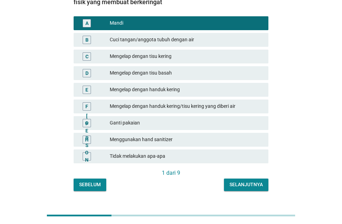 This screenshot has height=224, width=342. Describe the element at coordinates (87, 56) in the screenshot. I see `font: C` at that location.